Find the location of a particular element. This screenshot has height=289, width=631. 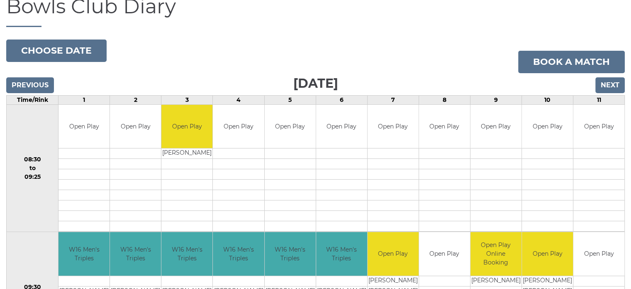

td: 6 is located at coordinates (342, 100).